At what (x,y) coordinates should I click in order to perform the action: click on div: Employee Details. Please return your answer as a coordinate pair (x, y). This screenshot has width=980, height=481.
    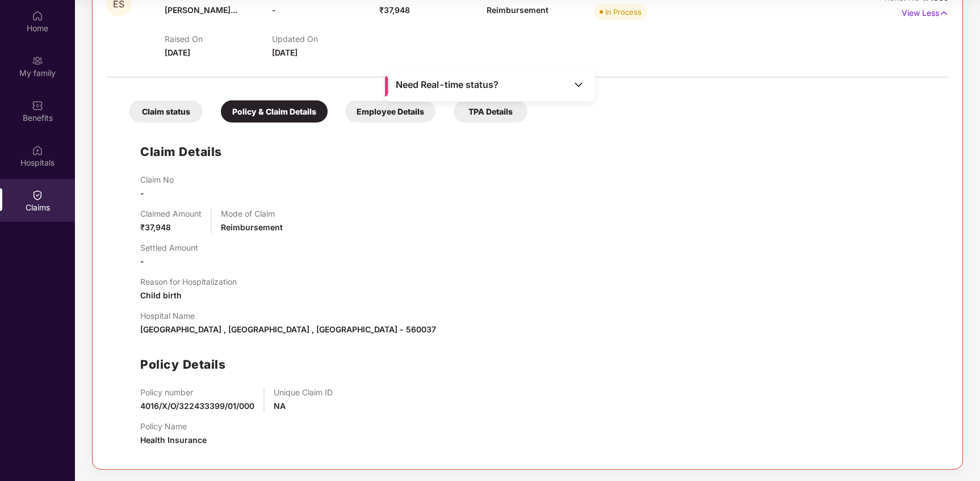
    Looking at the image, I should click on (390, 111).